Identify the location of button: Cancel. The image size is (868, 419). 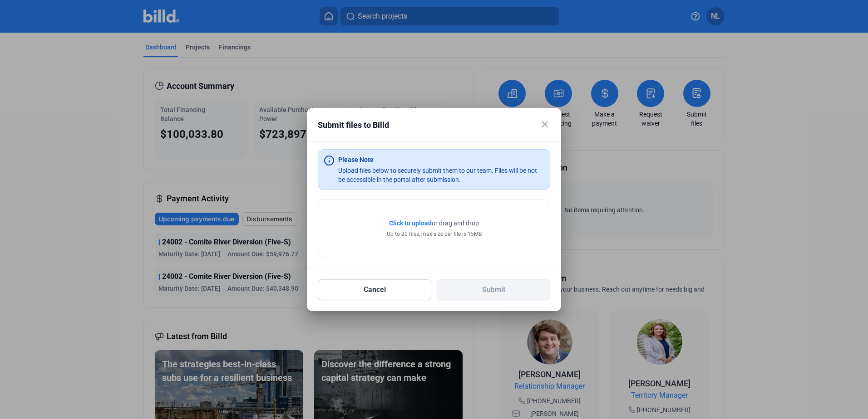
(375, 290).